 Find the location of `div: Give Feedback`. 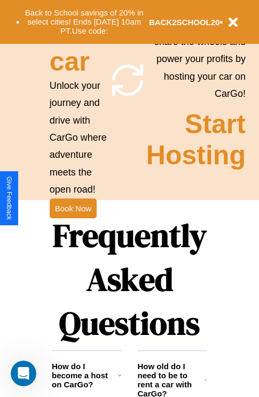

div: Give Feedback is located at coordinates (9, 198).